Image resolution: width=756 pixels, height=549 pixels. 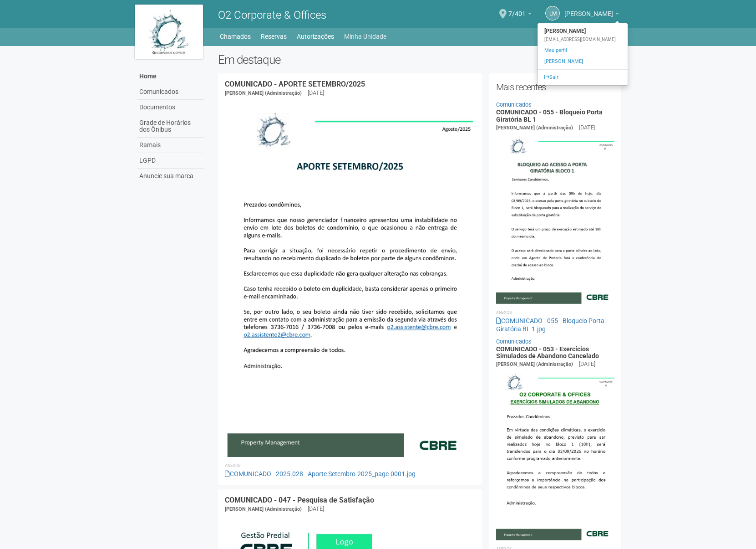 What do you see at coordinates (517, 9) in the screenshot?
I see `span: 7/401` at bounding box center [517, 9].